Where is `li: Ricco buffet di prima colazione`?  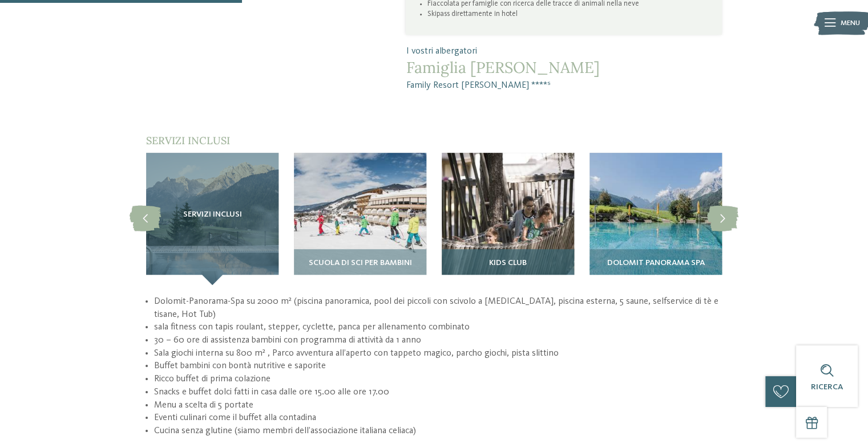 li: Ricco buffet di prima colazione is located at coordinates (437, 379).